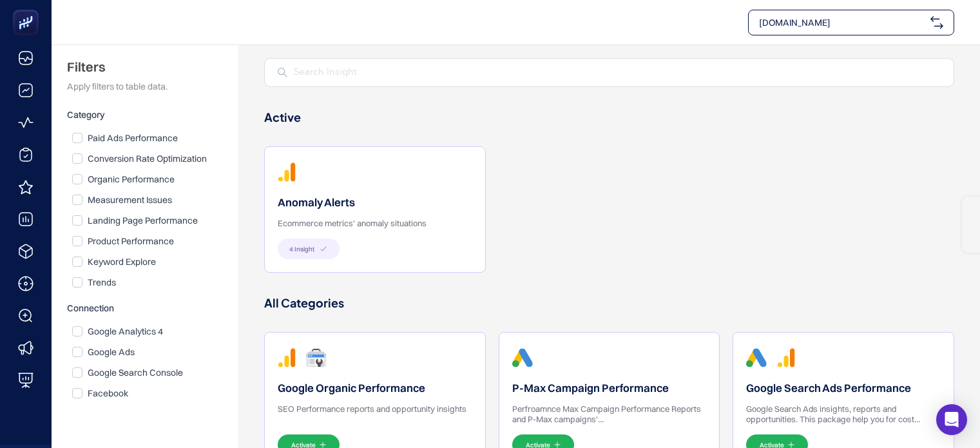  What do you see at coordinates (153, 308) in the screenshot?
I see `label: Connection` at bounding box center [153, 308].